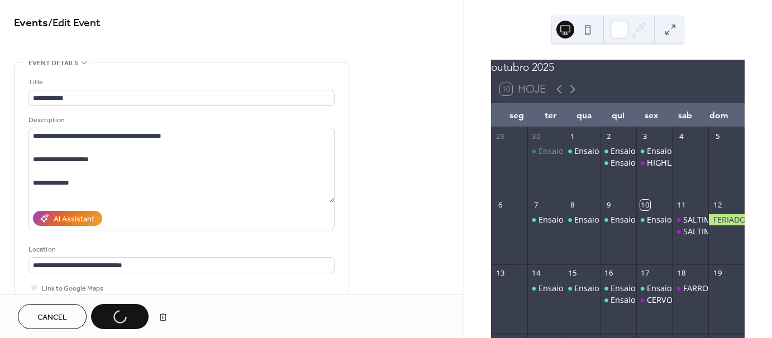 Image resolution: width=772 pixels, height=338 pixels. What do you see at coordinates (52, 317) in the screenshot?
I see `a: Cancel` at bounding box center [52, 317].